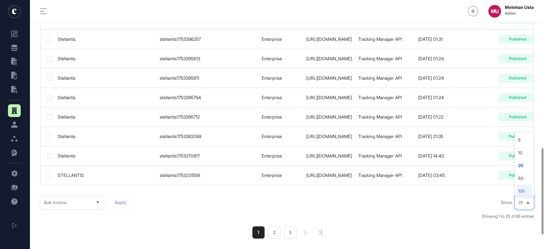 The width and height of the screenshot is (544, 249). I want to click on span: Bulk Actions, so click(55, 202).